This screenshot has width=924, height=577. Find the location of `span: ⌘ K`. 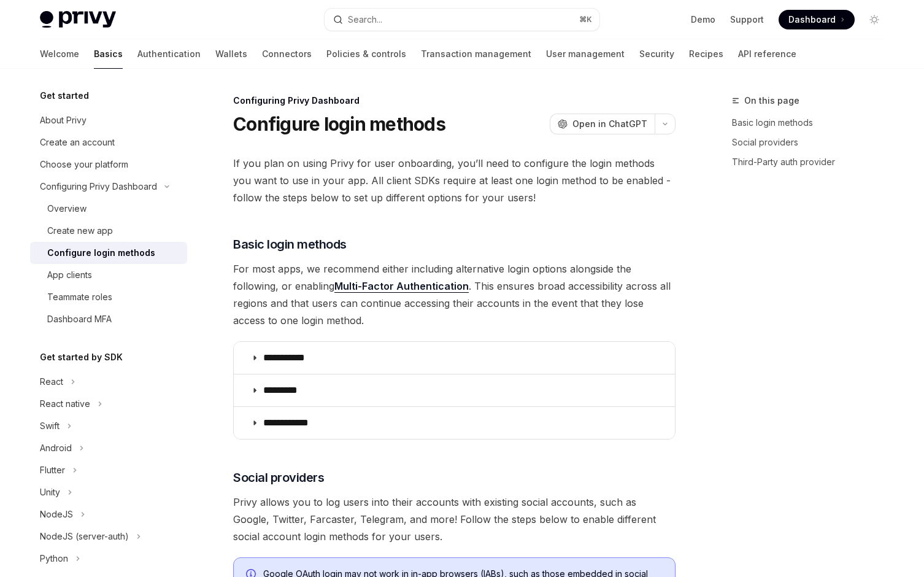

span: ⌘ K is located at coordinates (585, 20).